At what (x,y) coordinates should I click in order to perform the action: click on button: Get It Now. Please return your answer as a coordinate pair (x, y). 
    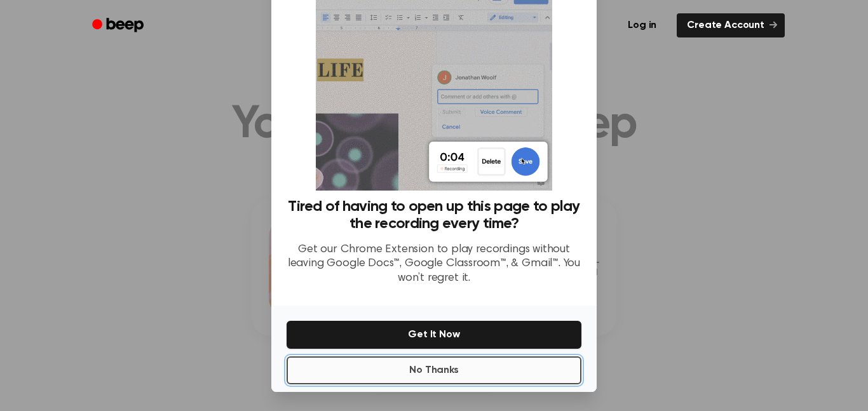
    Looking at the image, I should click on (434, 335).